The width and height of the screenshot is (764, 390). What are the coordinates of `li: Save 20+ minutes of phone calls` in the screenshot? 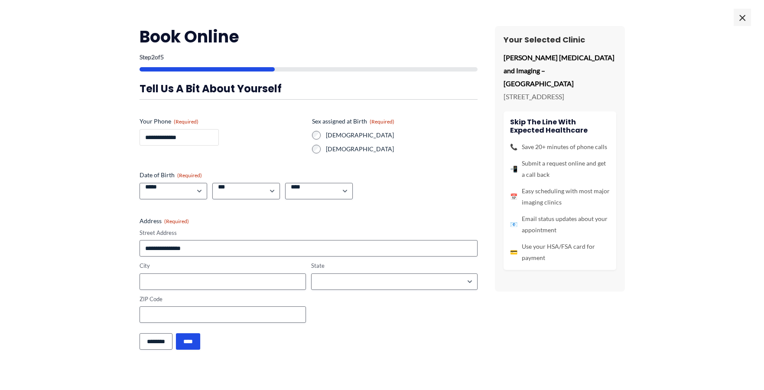 It's located at (560, 147).